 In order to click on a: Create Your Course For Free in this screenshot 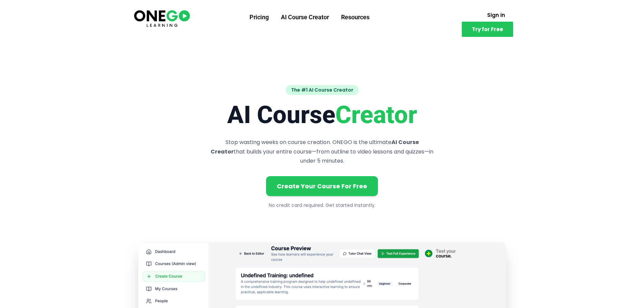, I will do `click(322, 186)`.